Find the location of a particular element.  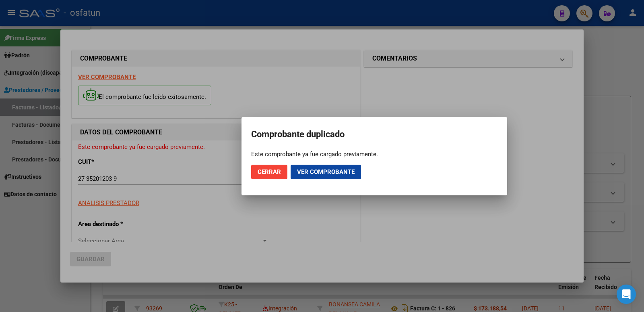

button: Ver comprobante is located at coordinates (325, 172).